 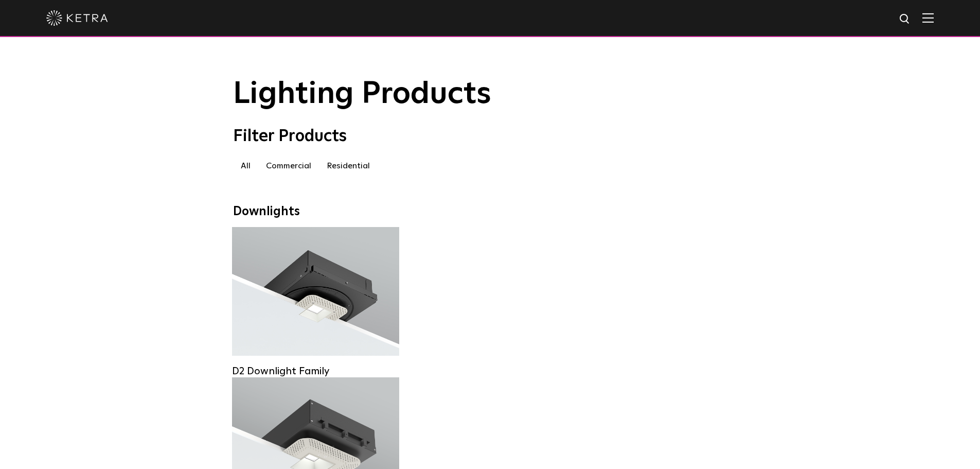 What do you see at coordinates (928, 17) in the screenshot?
I see `img: Hamburger%20Nav.svg` at bounding box center [928, 17].